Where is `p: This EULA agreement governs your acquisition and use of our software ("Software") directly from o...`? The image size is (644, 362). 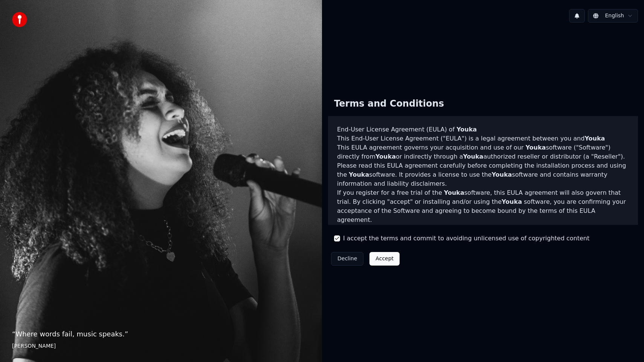
p: This EULA agreement governs your acquisition and use of our software ("Software") directly from o... is located at coordinates (482, 152).